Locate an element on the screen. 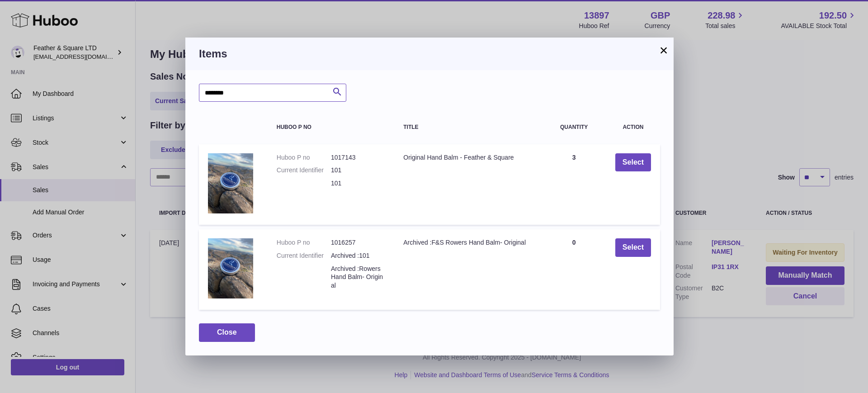 The height and width of the screenshot is (393, 868). dd: Archived :101 is located at coordinates (358, 255).